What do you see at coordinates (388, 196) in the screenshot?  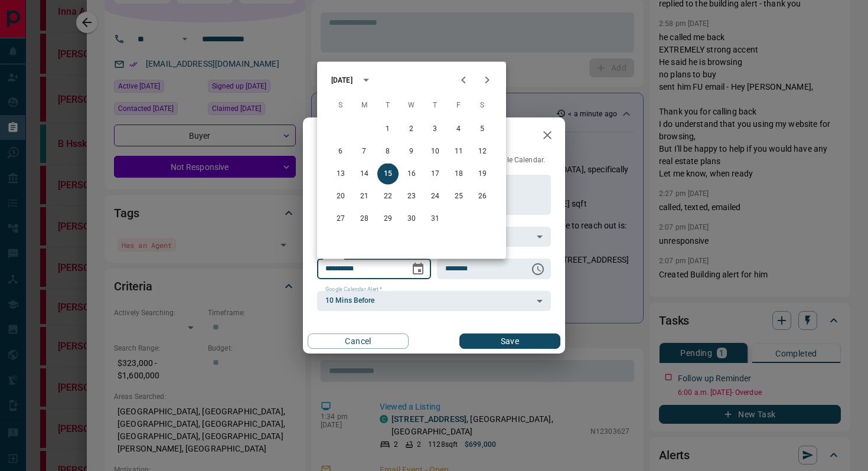 I see `button: 22` at bounding box center [388, 196].